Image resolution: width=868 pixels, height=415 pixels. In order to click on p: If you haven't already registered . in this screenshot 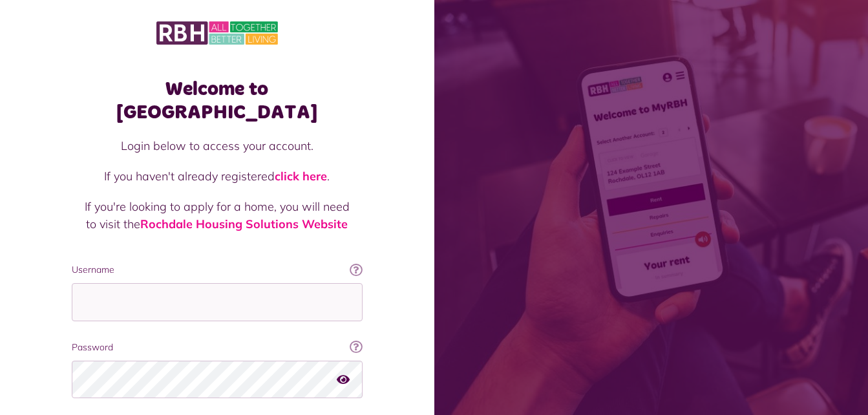, I will do `click(217, 176)`.